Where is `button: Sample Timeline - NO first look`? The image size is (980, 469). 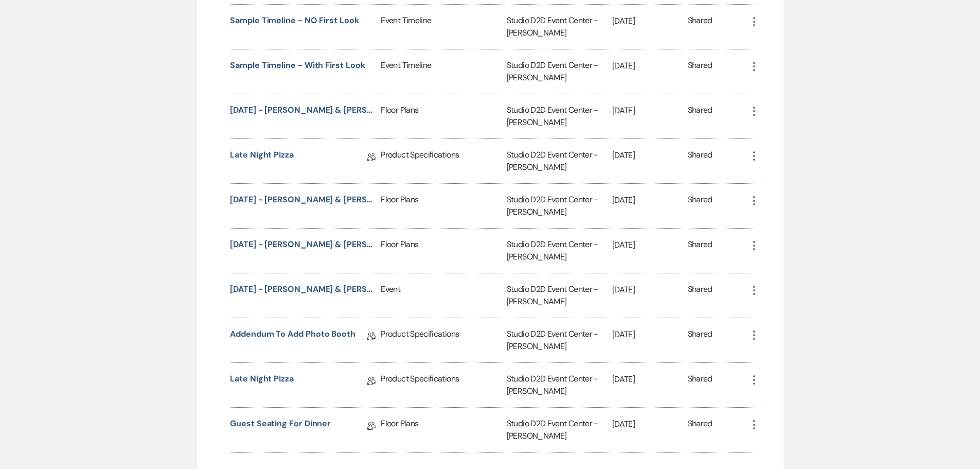 button: Sample Timeline - NO first look is located at coordinates (294, 21).